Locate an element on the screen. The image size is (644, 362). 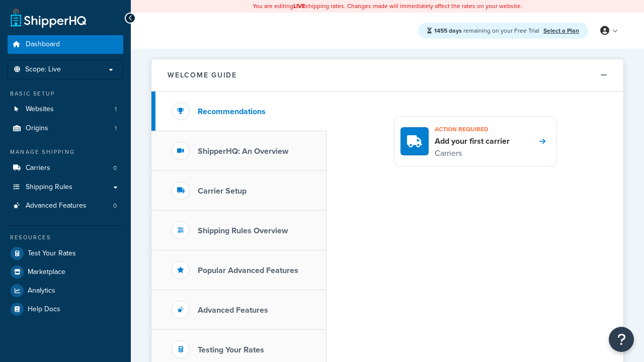
span: Advanced Features is located at coordinates (56, 205).